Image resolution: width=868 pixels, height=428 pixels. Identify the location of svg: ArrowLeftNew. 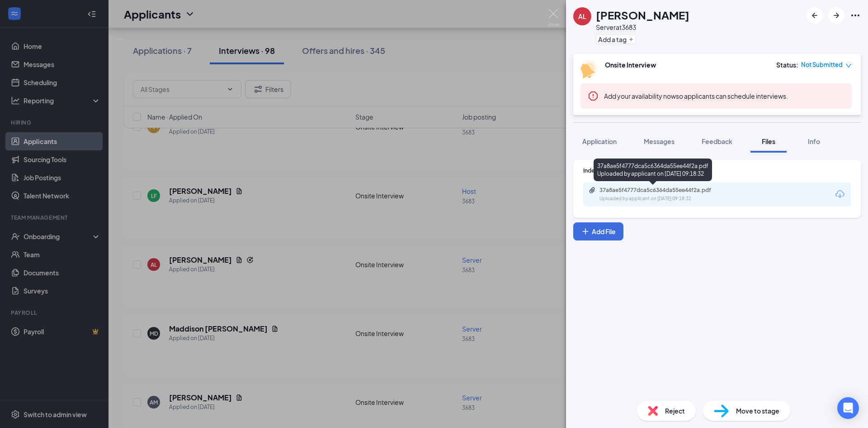
(815, 15).